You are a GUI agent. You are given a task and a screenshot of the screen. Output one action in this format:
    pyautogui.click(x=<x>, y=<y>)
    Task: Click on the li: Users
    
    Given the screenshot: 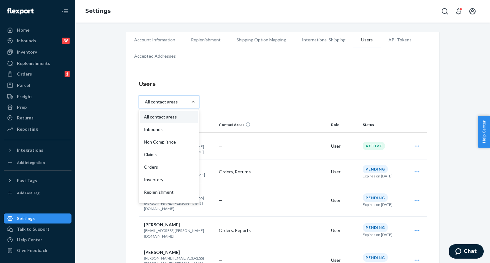 What is the action you would take?
    pyautogui.click(x=367, y=40)
    